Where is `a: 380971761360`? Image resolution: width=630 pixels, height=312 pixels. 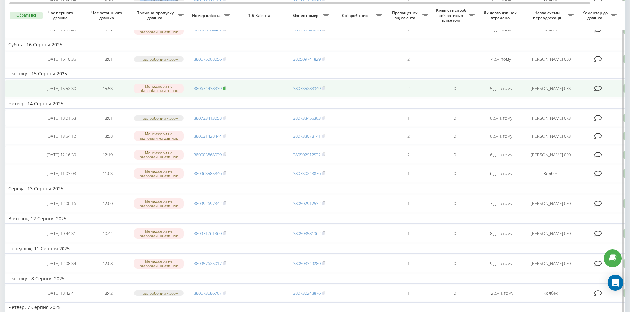 a: 380971761360 is located at coordinates (208, 234).